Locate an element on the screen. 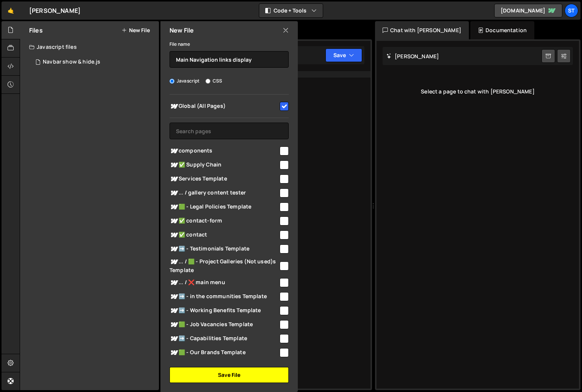  input: CSS is located at coordinates (208, 81).